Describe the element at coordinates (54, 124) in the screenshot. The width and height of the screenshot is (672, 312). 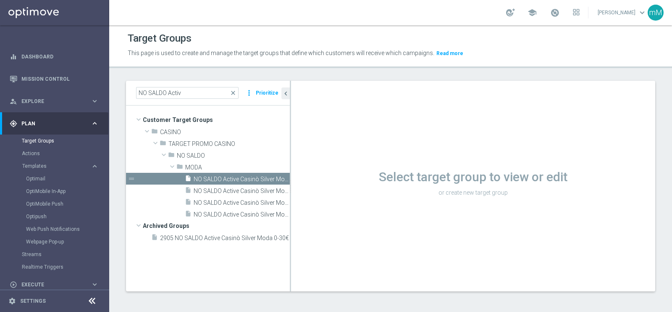
I see `button: gps_fixed Plan keyboard_arrow_right` at that location.